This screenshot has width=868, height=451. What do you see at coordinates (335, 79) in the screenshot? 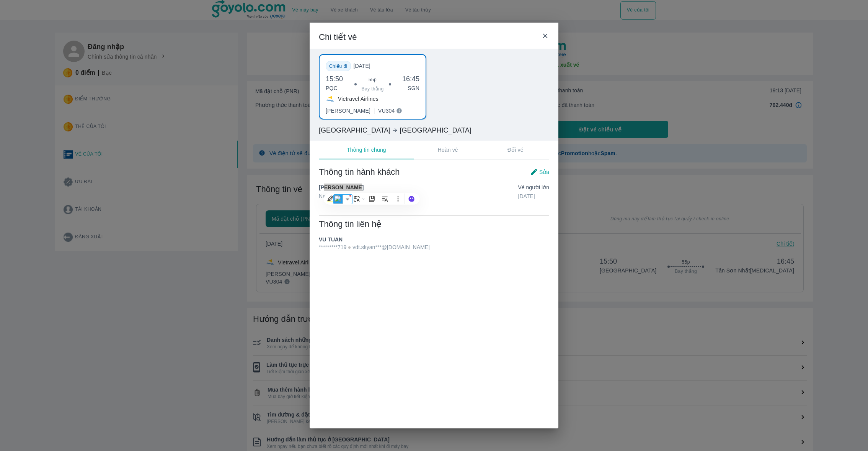
I see `span: 15:50` at bounding box center [335, 79].